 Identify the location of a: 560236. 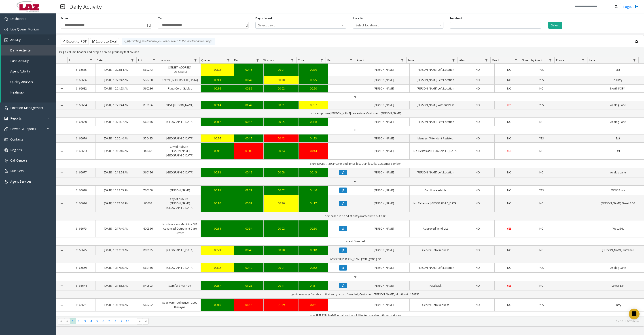
(148, 89).